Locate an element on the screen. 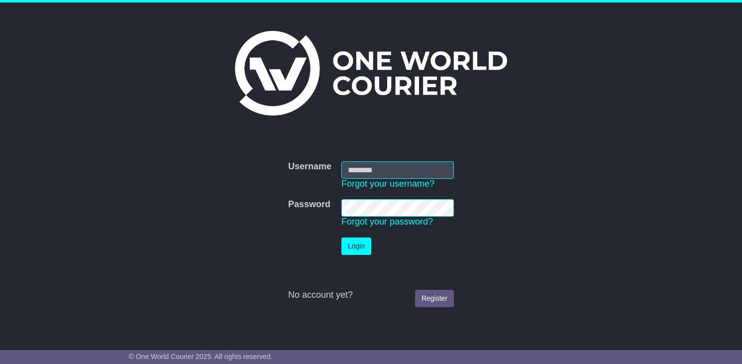 The image size is (742, 364). label: Username is located at coordinates (310, 167).